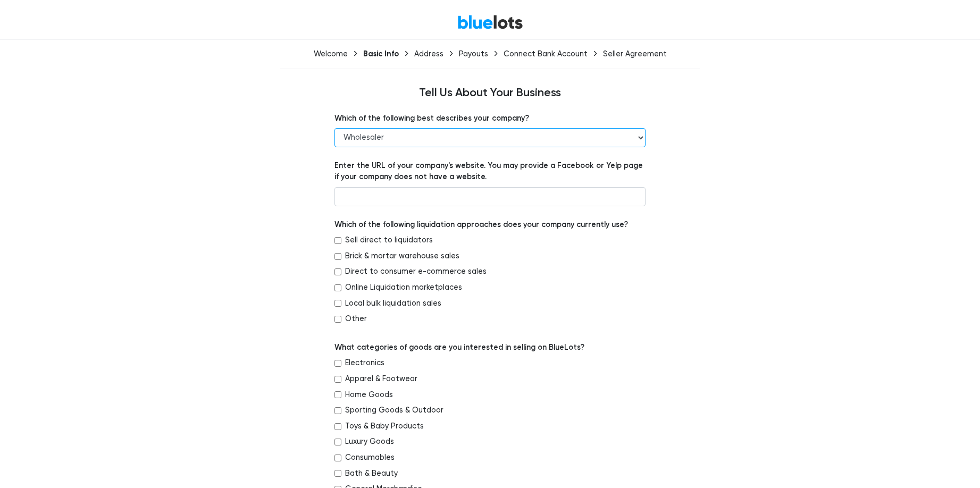  I want to click on div: Connect Bank Account, so click(545, 54).